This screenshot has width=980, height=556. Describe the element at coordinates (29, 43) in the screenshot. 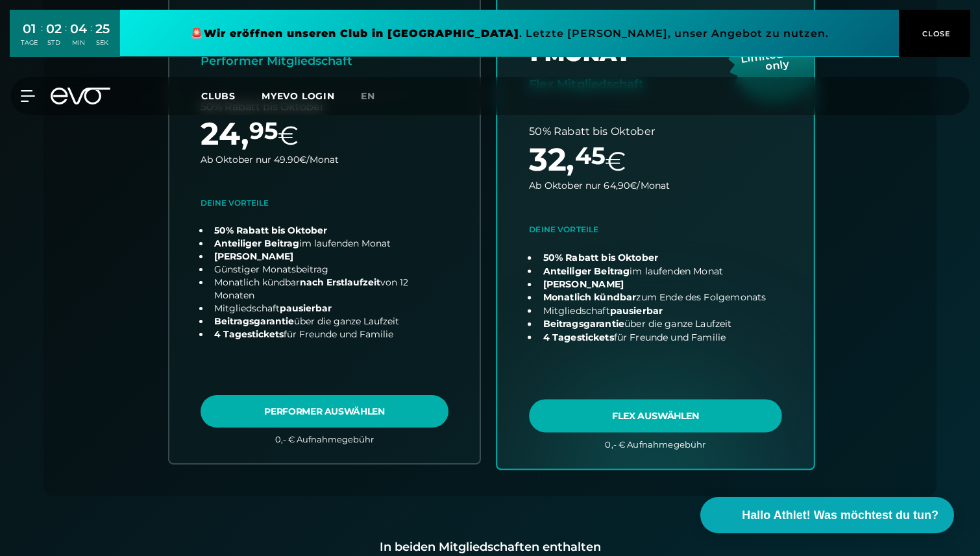

I see `div: TAGE` at that location.